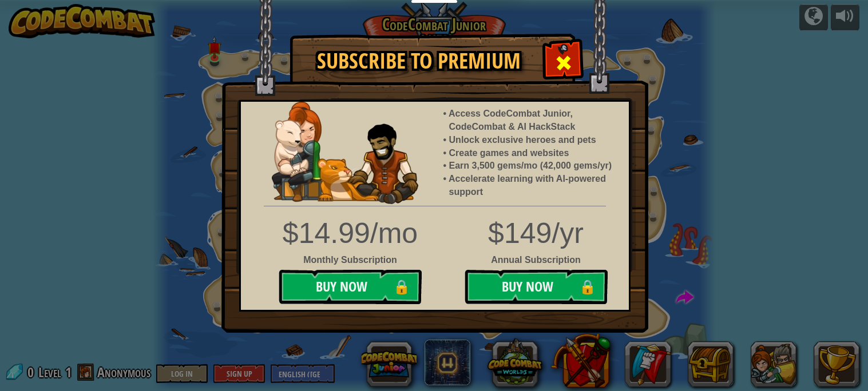 The height and width of the screenshot is (391, 868). Describe the element at coordinates (435, 233) in the screenshot. I see `div: $149/yr` at that location.